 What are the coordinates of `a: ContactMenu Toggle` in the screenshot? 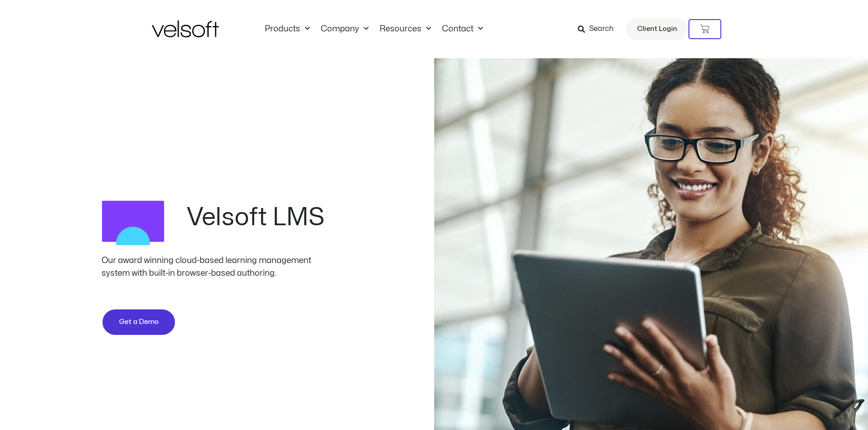 It's located at (462, 29).